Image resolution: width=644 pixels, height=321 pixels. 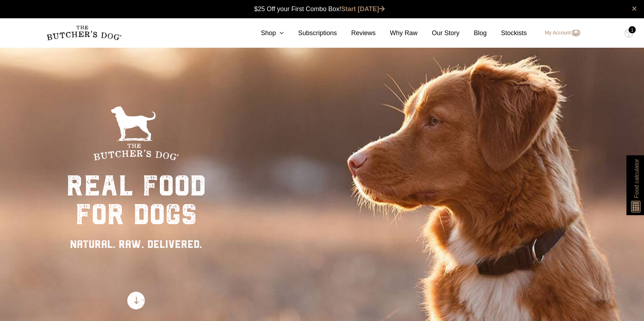 I want to click on div: 1, so click(x=632, y=30).